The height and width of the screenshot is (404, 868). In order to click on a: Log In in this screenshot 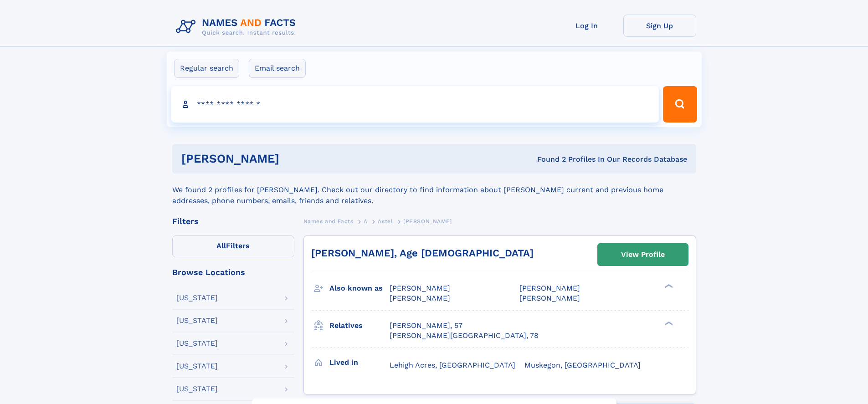, I will do `click(586, 26)`.